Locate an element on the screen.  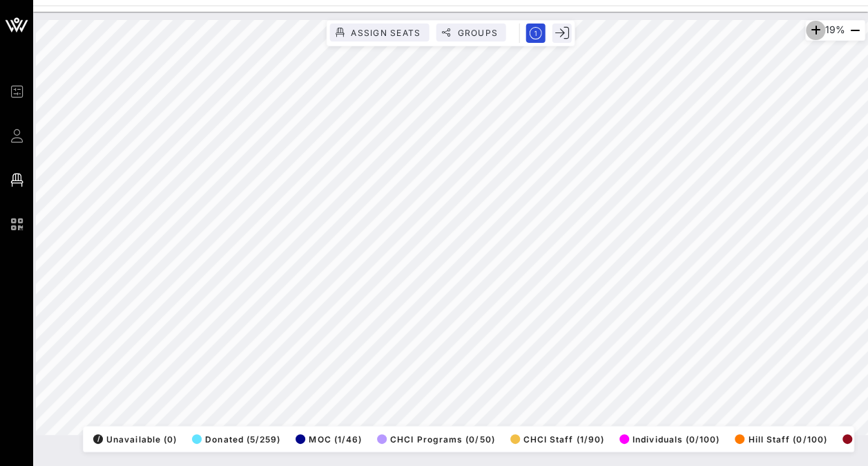
button: Assign Seats is located at coordinates (380, 33).